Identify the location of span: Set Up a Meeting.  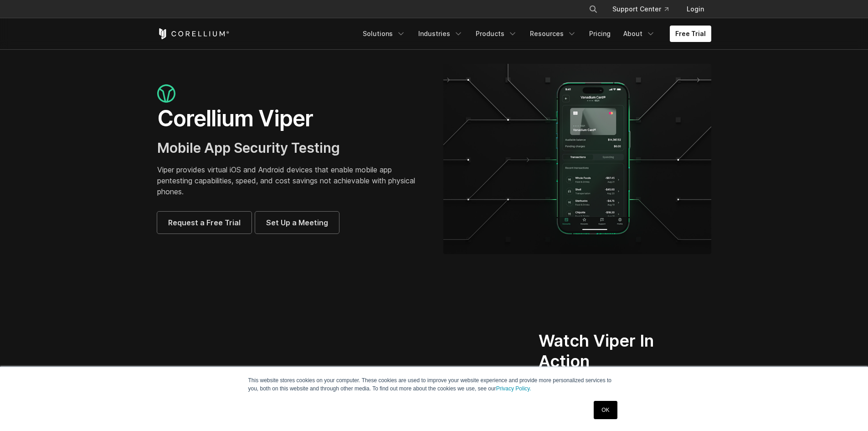
(297, 223).